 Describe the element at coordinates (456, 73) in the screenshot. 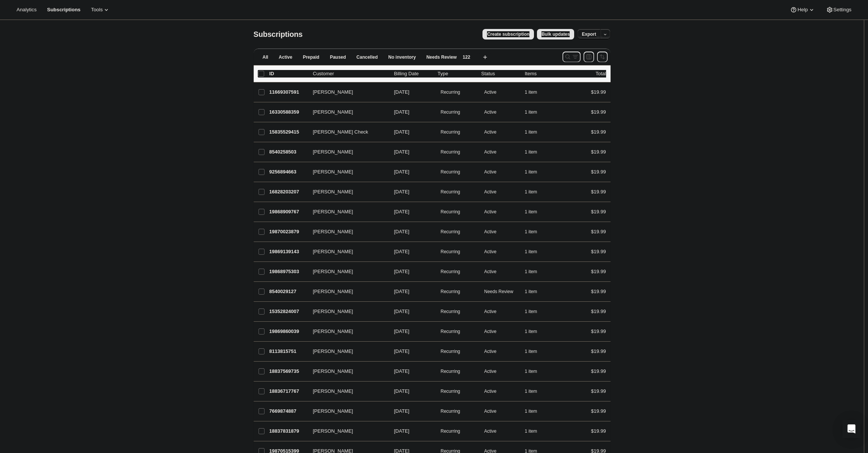

I see `div: Type` at that location.